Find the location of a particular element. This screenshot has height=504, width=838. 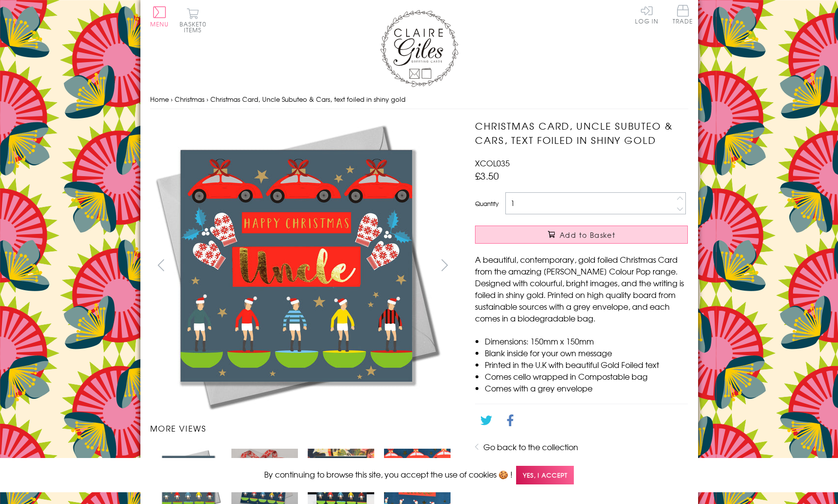

a: Christmas is located at coordinates (189, 99).